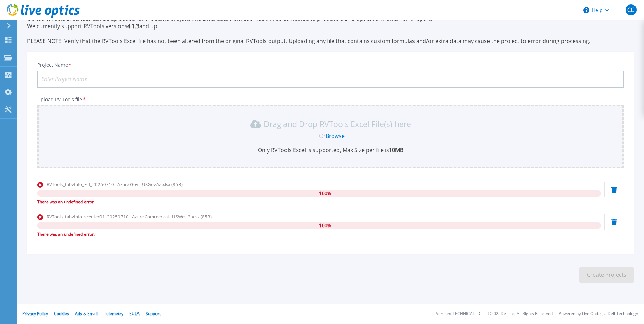  Describe the element at coordinates (86, 313) in the screenshot. I see `a: Ads & Email` at that location.